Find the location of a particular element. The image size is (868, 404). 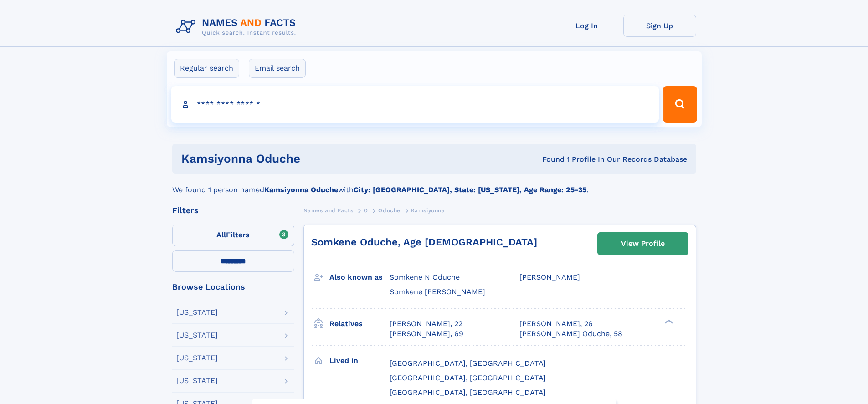

a: O is located at coordinates (366, 210).